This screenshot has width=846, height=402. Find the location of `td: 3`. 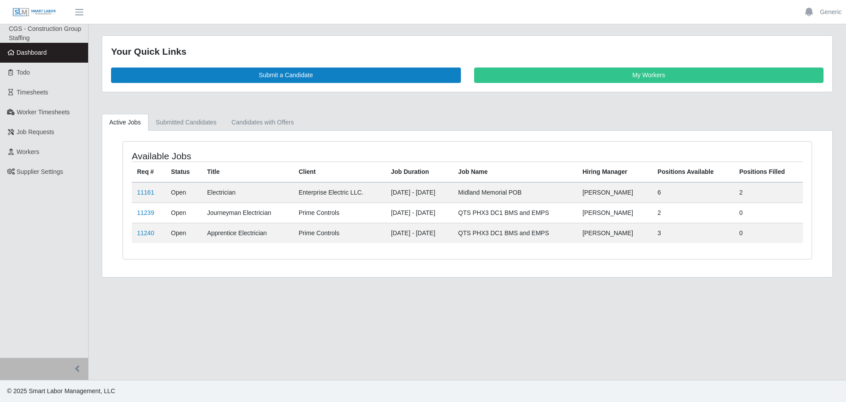

td: 3 is located at coordinates (693, 233).